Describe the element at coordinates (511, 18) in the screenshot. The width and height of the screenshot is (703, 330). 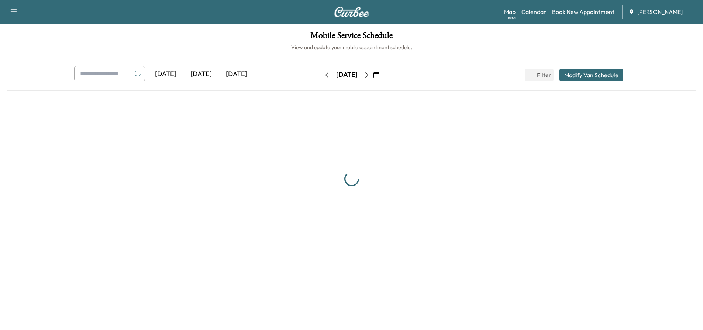
I see `div: Beta` at that location.